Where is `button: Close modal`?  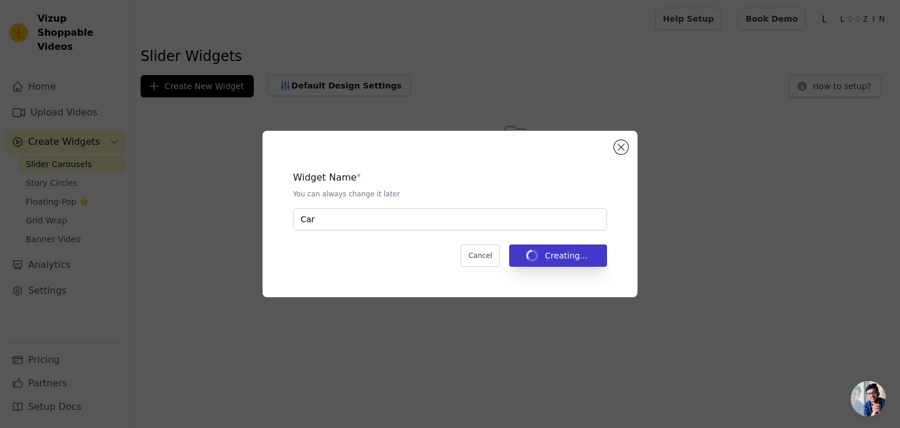 button: Close modal is located at coordinates (621, 147).